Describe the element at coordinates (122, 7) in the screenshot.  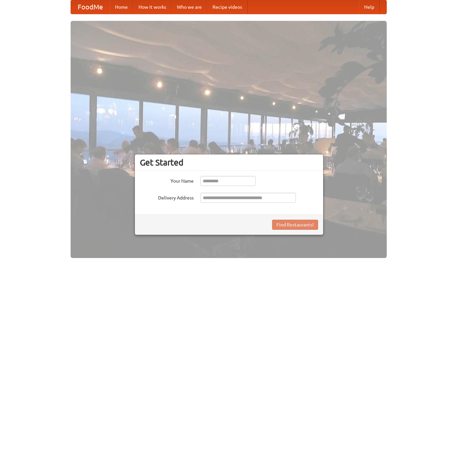
I see `a: Home` at that location.